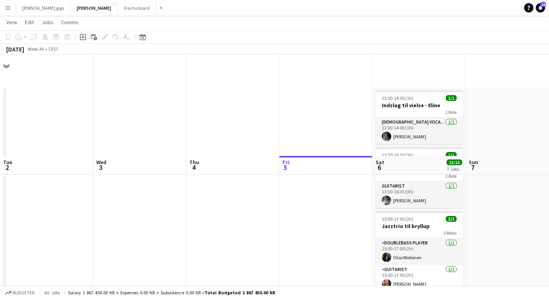 Image resolution: width=549 pixels, height=299 pixels. Describe the element at coordinates (451, 219) in the screenshot. I see `span: 3/3` at that location.